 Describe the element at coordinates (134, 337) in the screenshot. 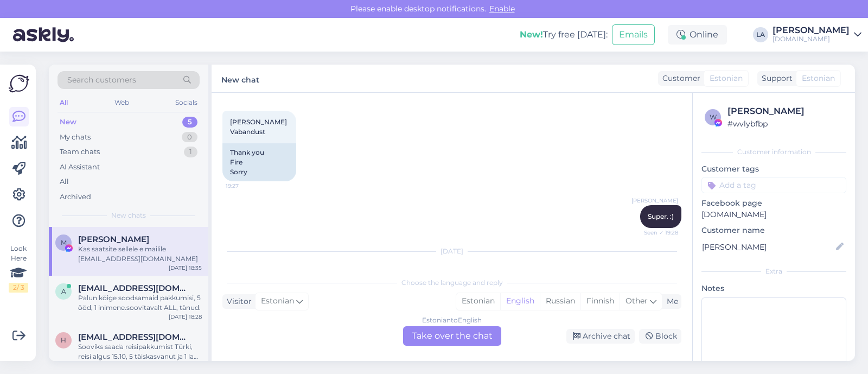

I see `span: hannaloore16@gmail.com` at that location.